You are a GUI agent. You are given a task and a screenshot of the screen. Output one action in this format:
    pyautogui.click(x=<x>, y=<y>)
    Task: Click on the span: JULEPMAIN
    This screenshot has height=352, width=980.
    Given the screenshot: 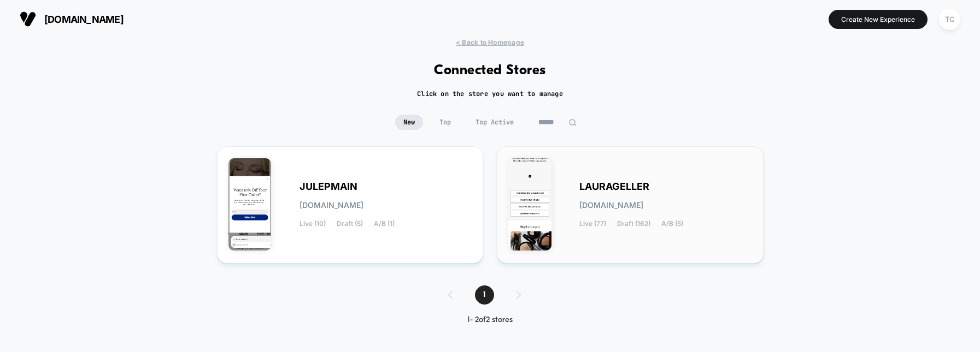 What is the action you would take?
    pyautogui.click(x=329, y=187)
    